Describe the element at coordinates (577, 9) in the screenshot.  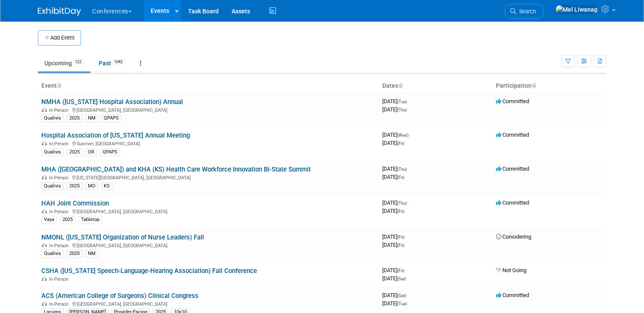
I see `img: Mel Liwanag` at that location.